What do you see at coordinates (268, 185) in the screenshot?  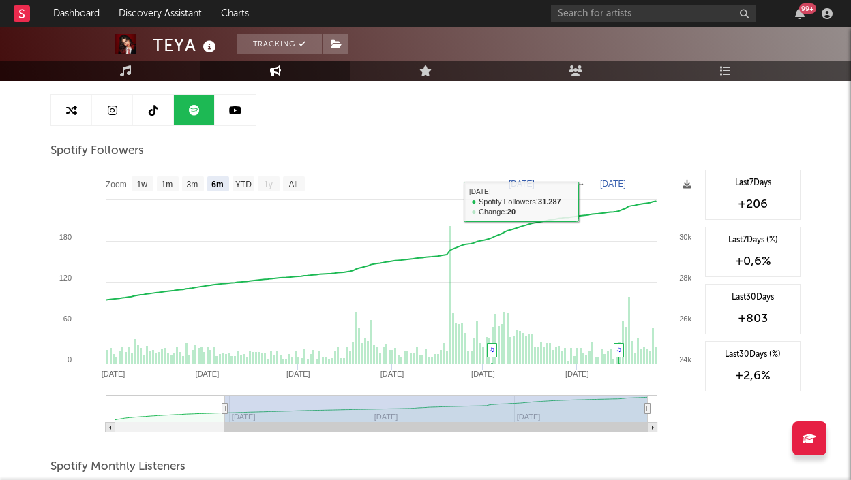 I see `text: 1y` at bounding box center [268, 185].